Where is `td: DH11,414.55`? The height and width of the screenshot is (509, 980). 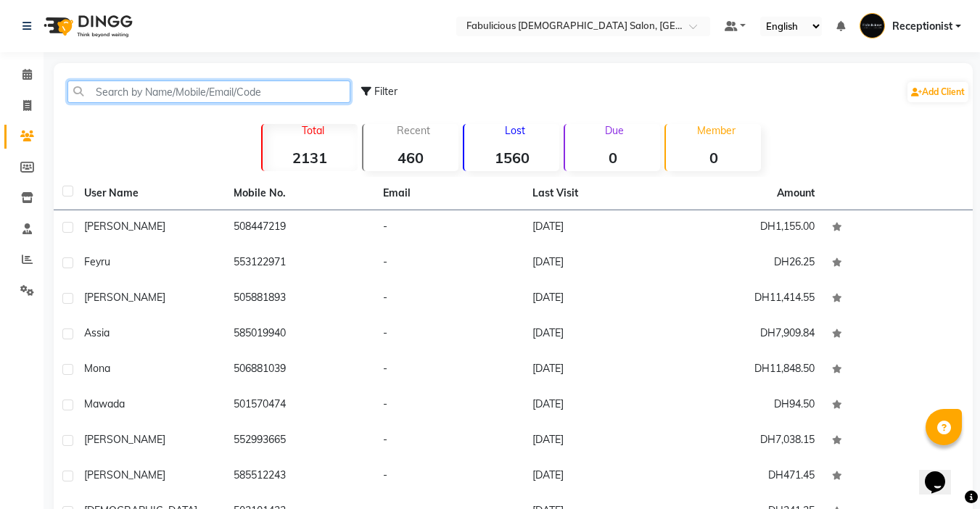
td: DH11,414.55 is located at coordinates (749, 299).